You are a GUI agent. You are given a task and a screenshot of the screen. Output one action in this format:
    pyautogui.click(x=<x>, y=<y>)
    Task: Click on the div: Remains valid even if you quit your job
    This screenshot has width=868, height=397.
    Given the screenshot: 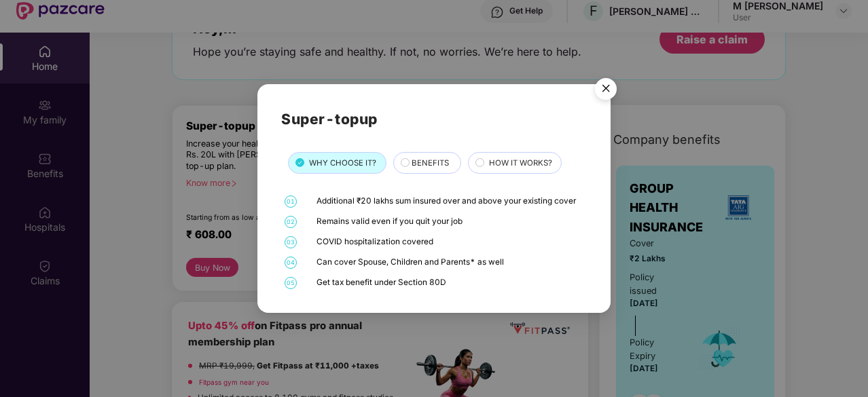 What is the action you would take?
    pyautogui.click(x=450, y=222)
    